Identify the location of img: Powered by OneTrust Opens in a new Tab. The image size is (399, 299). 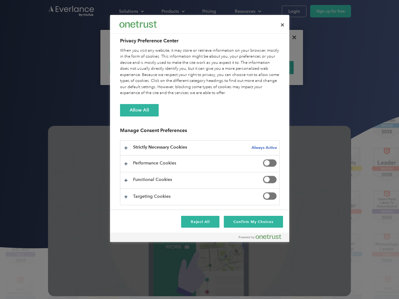
(260, 237).